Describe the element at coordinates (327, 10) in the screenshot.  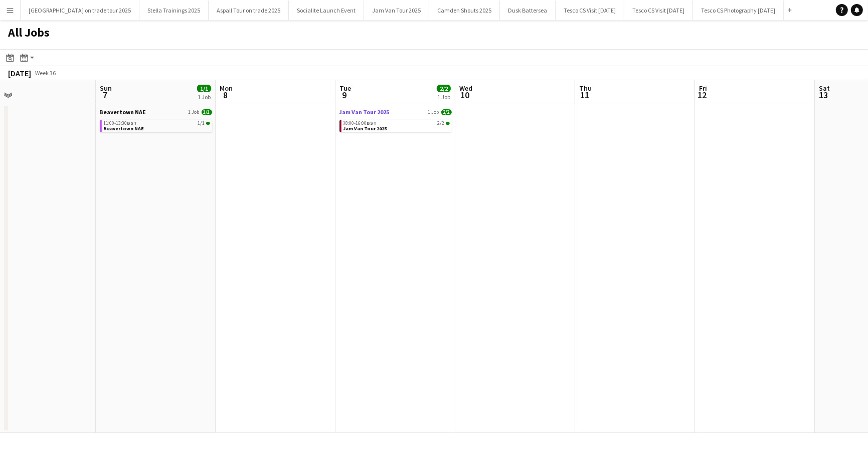
I see `button: Socialite Launch Event` at that location.